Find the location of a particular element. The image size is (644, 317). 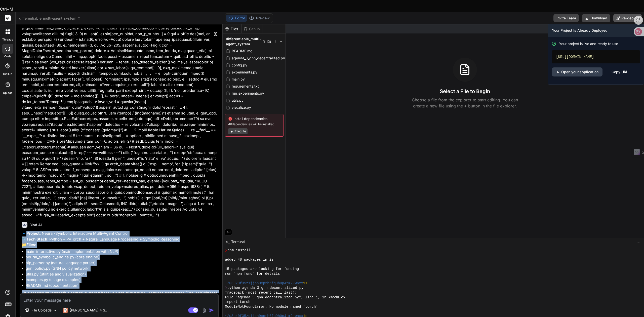

button: Re-deploy is located at coordinates (627, 18).